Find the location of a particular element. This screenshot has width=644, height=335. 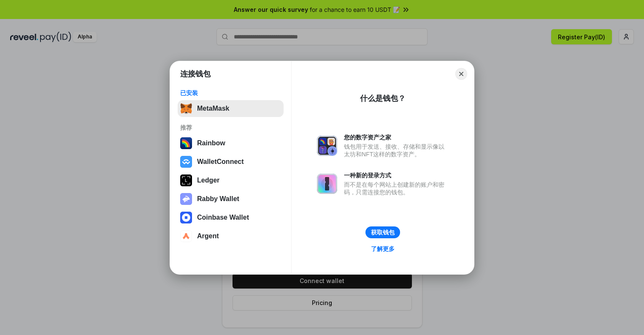

div: 而不是在每个网站上创建新的账户和密码，只需连接您的钱包。 is located at coordinates (396, 188).